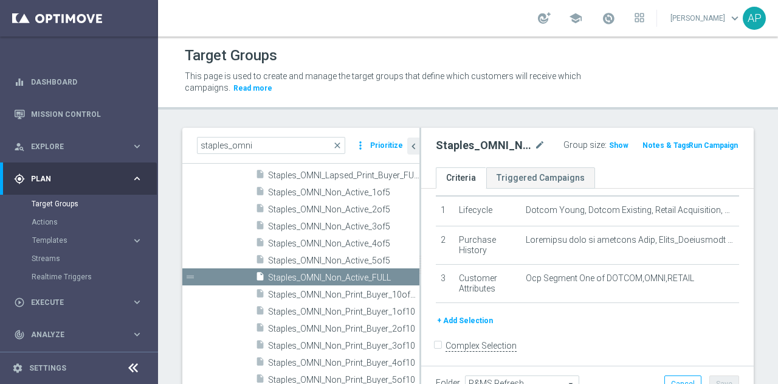  I want to click on button: Templates keyboard_arrow_right, so click(88, 240).